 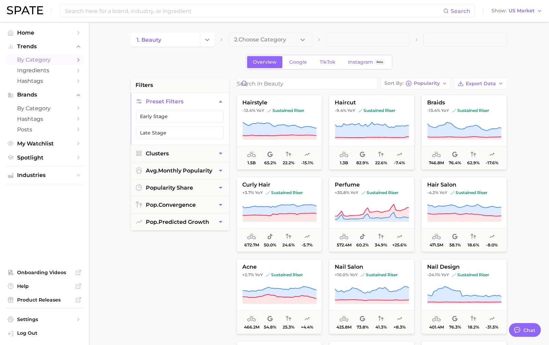 What do you see at coordinates (254, 11) in the screenshot?
I see `input: Search here for a brand, industry, or ingredient` at bounding box center [254, 11].